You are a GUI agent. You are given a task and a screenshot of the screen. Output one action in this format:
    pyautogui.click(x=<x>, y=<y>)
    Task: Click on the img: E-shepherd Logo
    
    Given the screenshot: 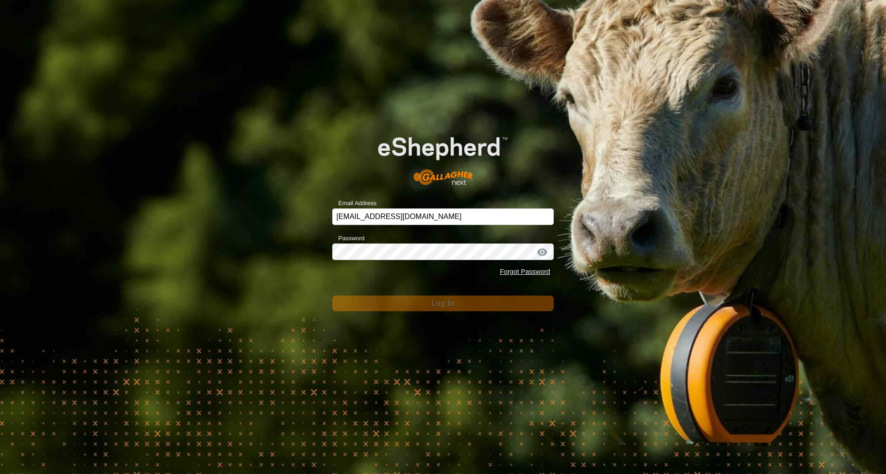 What is the action you would take?
    pyautogui.click(x=443, y=156)
    